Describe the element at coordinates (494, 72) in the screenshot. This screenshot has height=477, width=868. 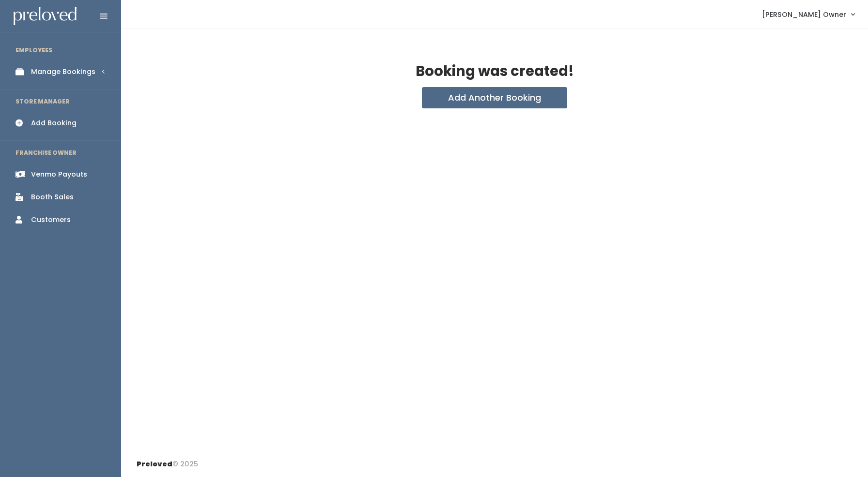
I see `h2: Booking was created!` at that location.